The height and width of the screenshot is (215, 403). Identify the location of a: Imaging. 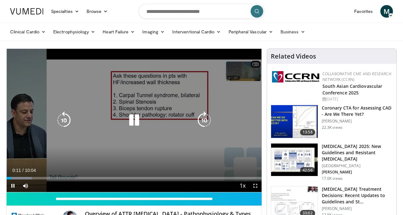
(153, 32).